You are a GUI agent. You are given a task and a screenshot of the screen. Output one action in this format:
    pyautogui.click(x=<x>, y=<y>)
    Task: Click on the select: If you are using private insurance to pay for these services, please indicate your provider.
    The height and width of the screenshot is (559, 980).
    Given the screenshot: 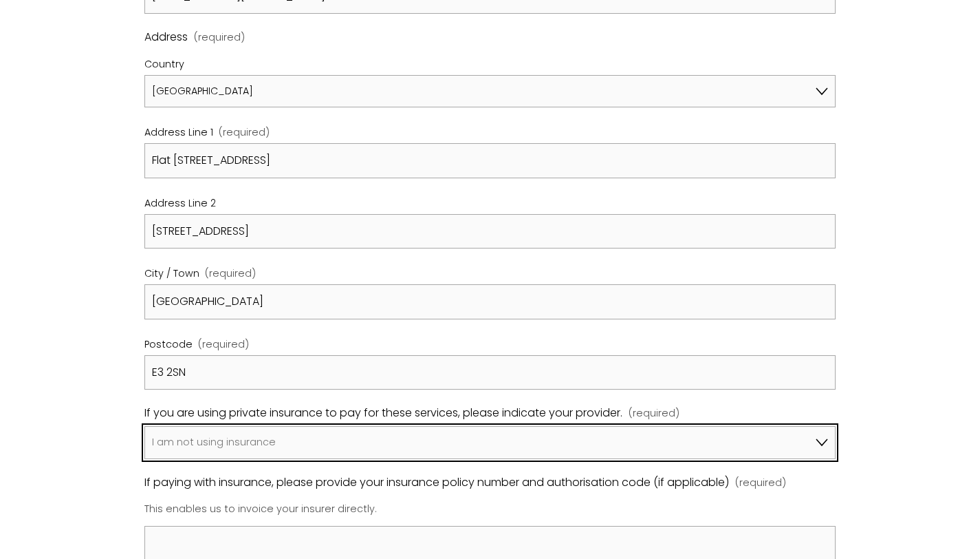 What is the action you would take?
    pyautogui.click(x=490, y=442)
    